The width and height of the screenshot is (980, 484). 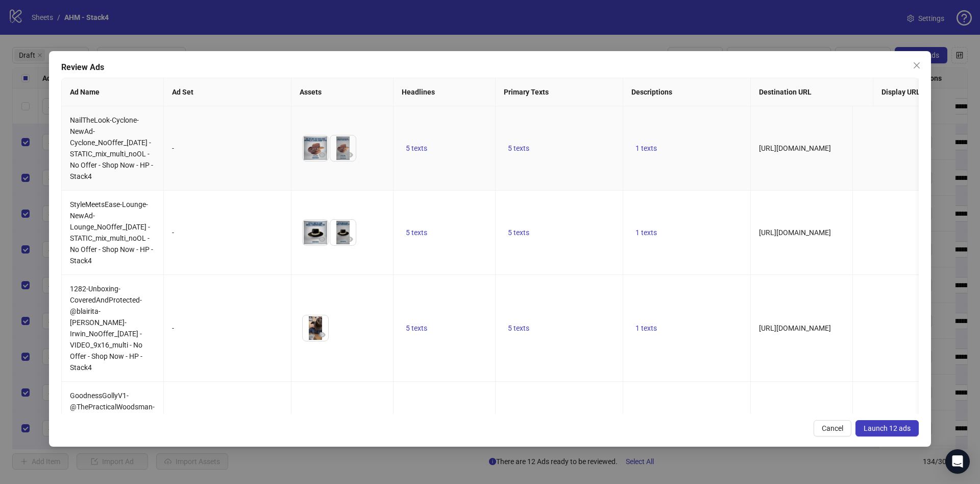 What do you see at coordinates (958, 461) in the screenshot?
I see `div: Open Intercom Messenger` at bounding box center [958, 461].